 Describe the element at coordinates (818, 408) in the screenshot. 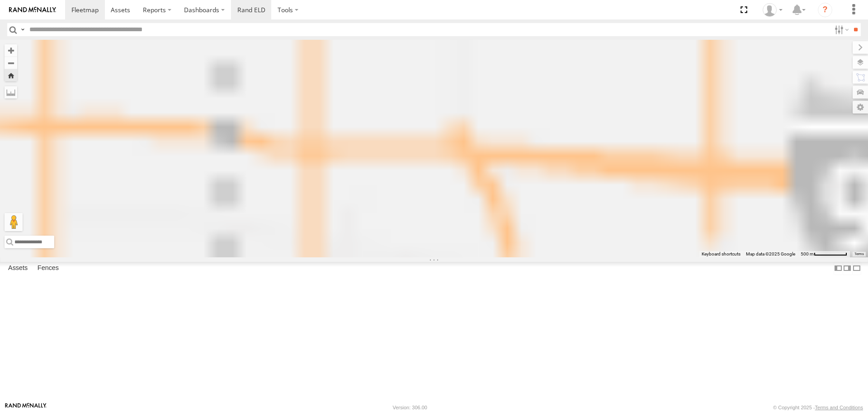

I see `div: © Copyright 2025 -` at that location.